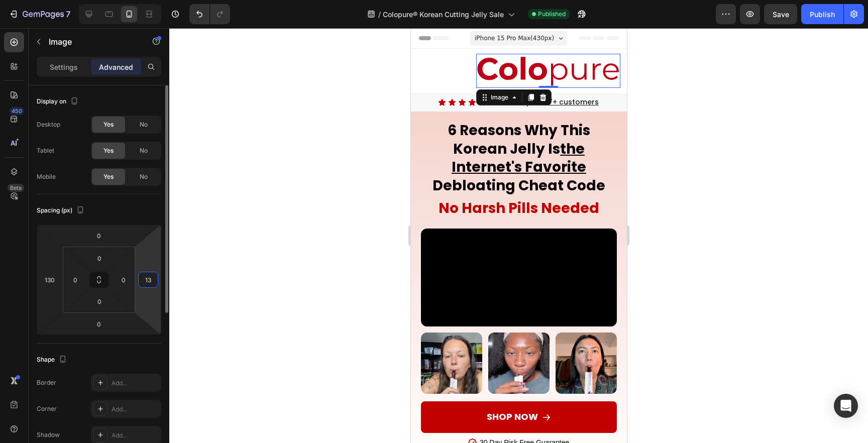 The width and height of the screenshot is (868, 443). I want to click on u: 64,137+ customers, so click(153, 74).